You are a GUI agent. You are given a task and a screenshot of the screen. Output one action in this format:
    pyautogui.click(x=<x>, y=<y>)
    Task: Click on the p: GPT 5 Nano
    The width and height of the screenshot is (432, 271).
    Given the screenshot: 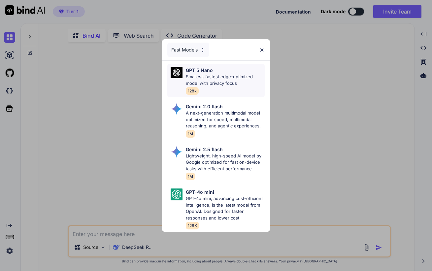 What is the action you would take?
    pyautogui.click(x=199, y=70)
    